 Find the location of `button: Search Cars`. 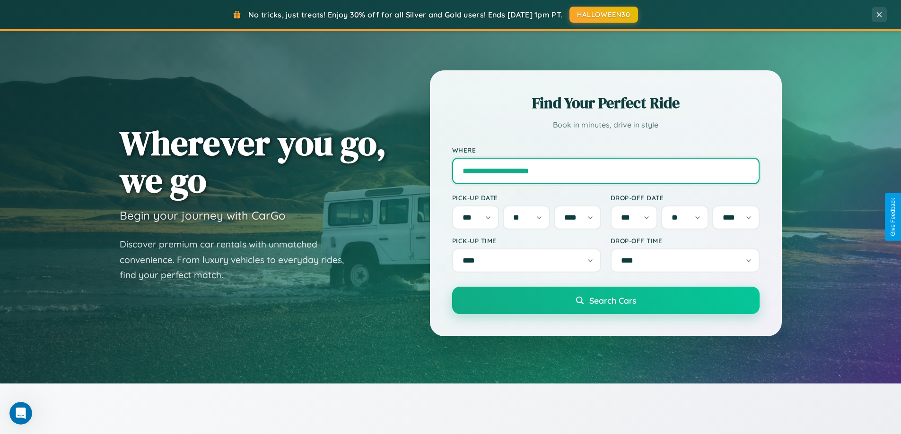

button: Search Cars is located at coordinates (606, 301).